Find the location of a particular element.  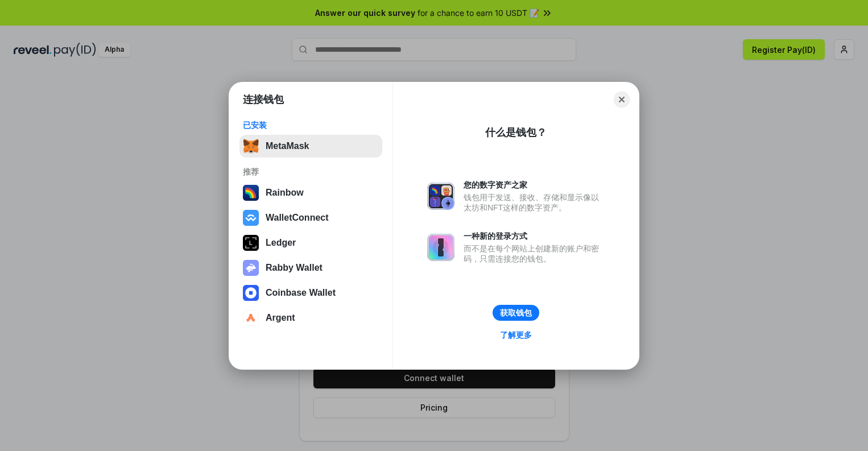

button: Close is located at coordinates (622, 100).